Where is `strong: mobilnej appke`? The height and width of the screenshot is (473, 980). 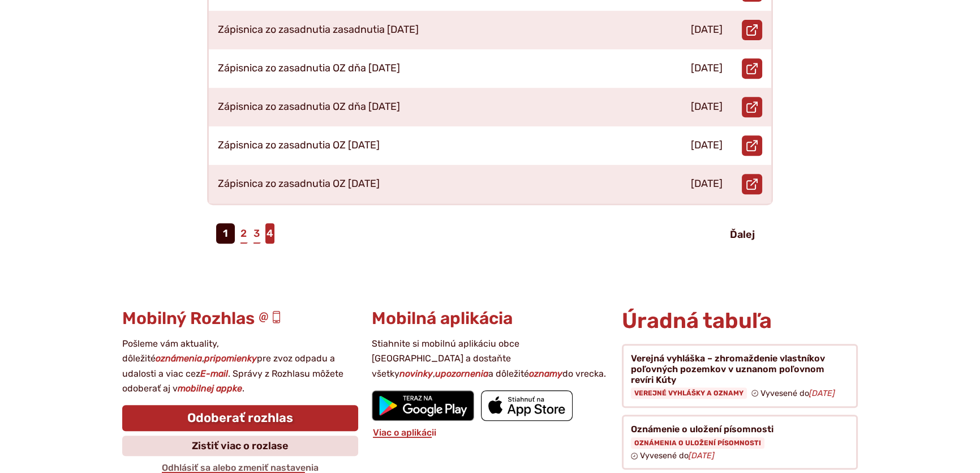 strong: mobilnej appke is located at coordinates (210, 388).